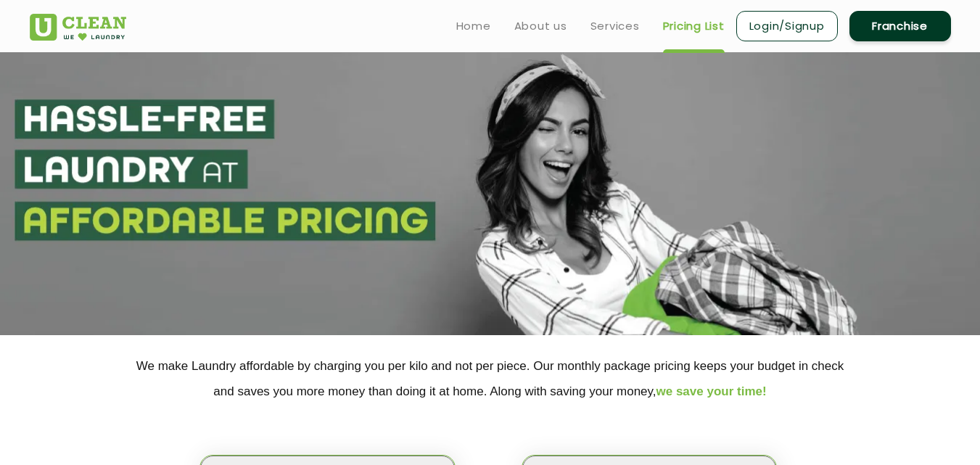 Image resolution: width=980 pixels, height=465 pixels. What do you see at coordinates (474, 26) in the screenshot?
I see `a: Home` at bounding box center [474, 26].